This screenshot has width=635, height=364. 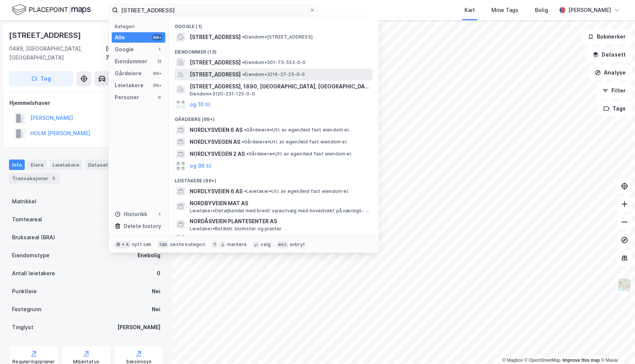 What do you see at coordinates (86, 103) in the screenshot?
I see `div: Hjemmelshaver` at bounding box center [86, 103].